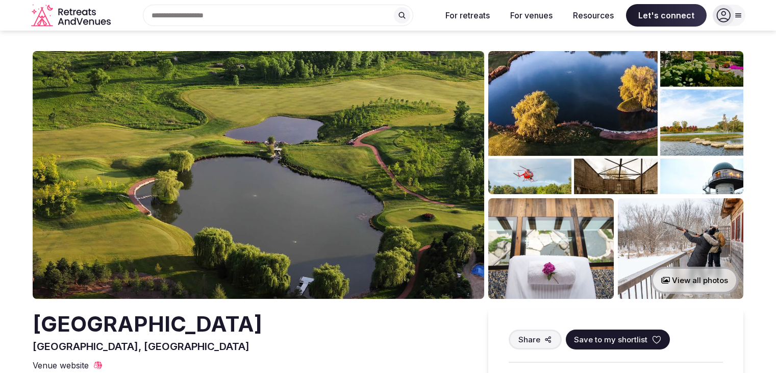 The height and width of the screenshot is (373, 776). What do you see at coordinates (68, 365) in the screenshot?
I see `a: Venue website` at bounding box center [68, 365].